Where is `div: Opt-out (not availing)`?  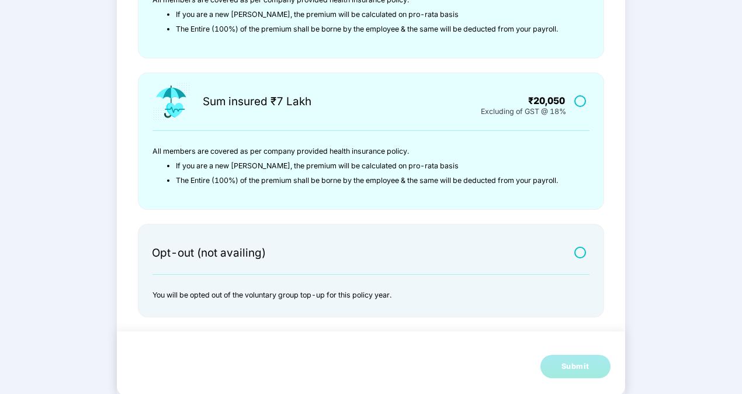 div: Opt-out (not availing) is located at coordinates (208, 254).